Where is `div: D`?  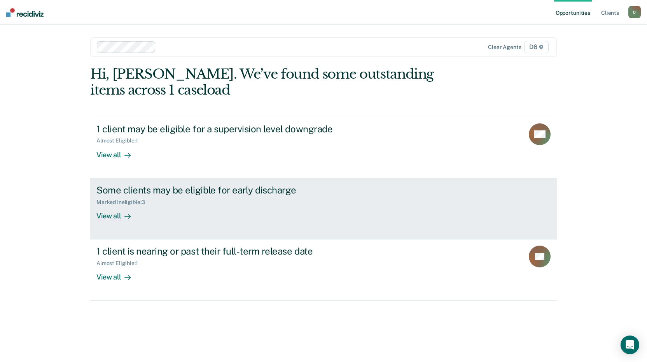
div: D is located at coordinates (634, 12).